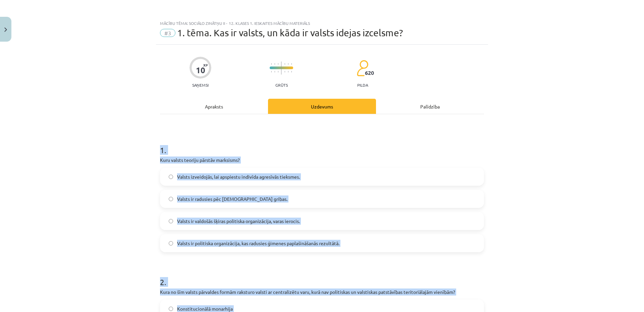 The image size is (644, 312). I want to click on input: Valsts izveidojās, lai apspiestu indivīda agresīvās tieksmes., so click(171, 176).